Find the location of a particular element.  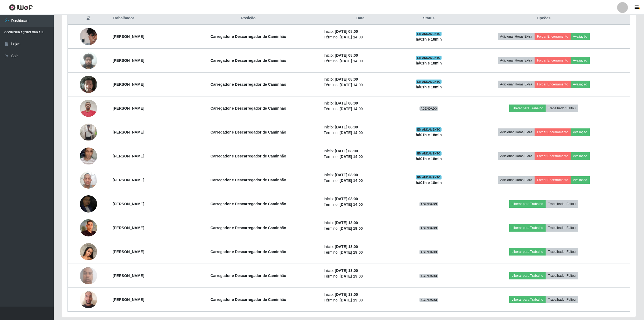

img: 1746651422933.jpeg is located at coordinates (89, 36).